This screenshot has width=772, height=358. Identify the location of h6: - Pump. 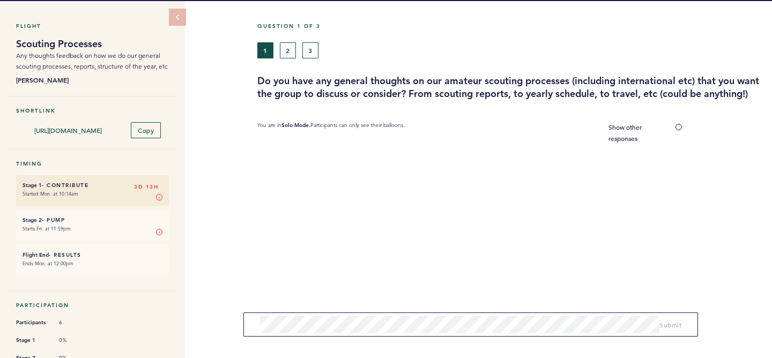
(92, 220).